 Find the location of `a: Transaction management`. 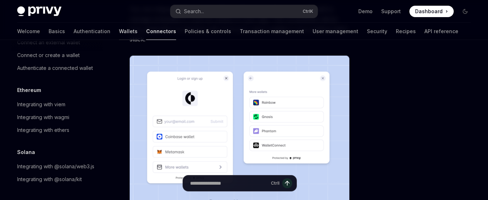

a: Transaction management is located at coordinates (272, 31).